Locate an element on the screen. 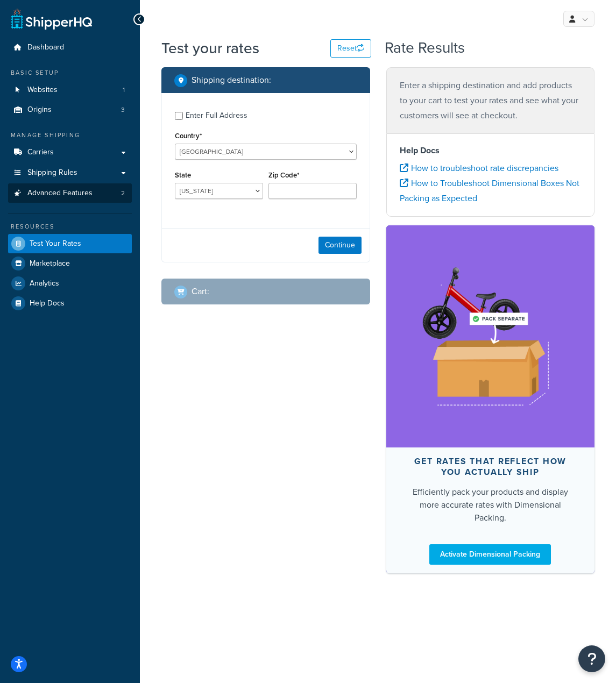 This screenshot has height=683, width=616. a: How to Troubleshoot Dimensional Boxes Not Packing as Expected is located at coordinates (489, 190).